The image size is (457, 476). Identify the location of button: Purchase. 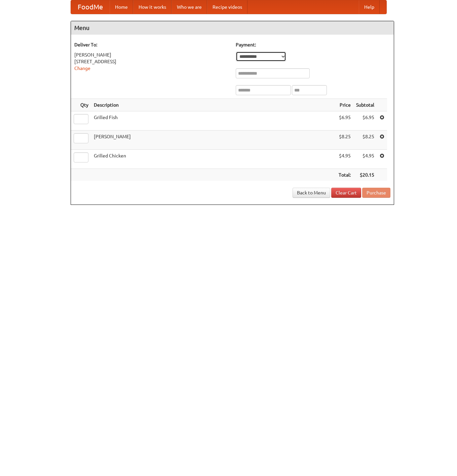
(376, 193).